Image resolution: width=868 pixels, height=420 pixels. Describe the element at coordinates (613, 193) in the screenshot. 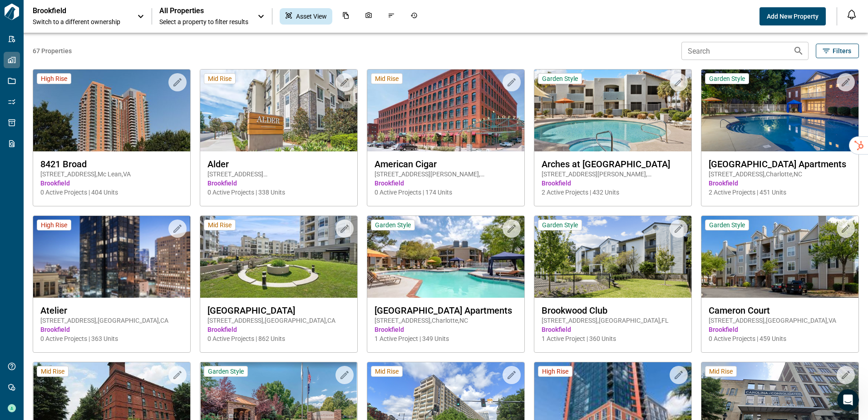

I see `span: 2 Active Projects | 432 Units` at that location.